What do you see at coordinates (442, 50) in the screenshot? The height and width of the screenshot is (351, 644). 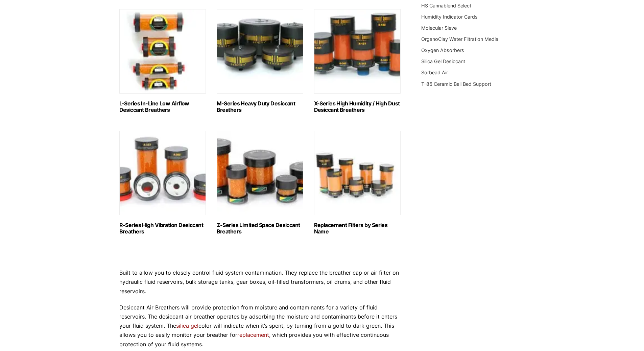 I see `a: Oxygen Absorbers` at bounding box center [442, 50].